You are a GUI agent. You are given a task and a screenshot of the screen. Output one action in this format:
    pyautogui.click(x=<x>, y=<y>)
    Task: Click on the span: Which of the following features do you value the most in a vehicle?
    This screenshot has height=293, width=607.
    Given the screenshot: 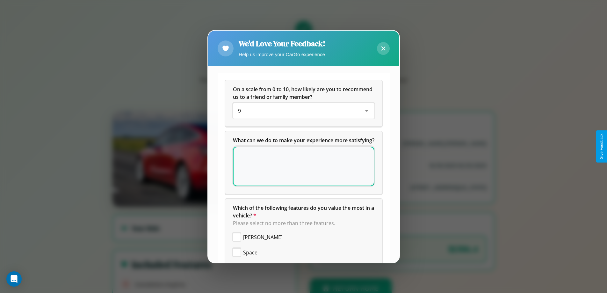 What is the action you would take?
    pyautogui.click(x=304, y=211)
    